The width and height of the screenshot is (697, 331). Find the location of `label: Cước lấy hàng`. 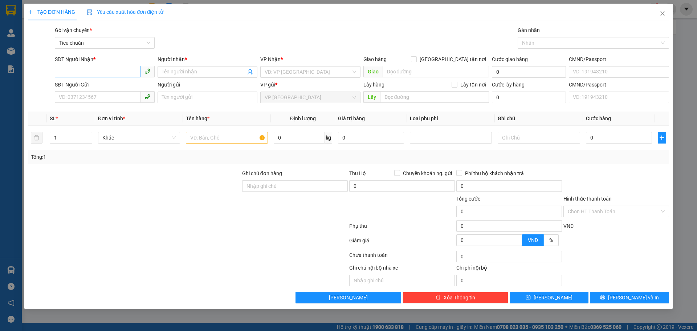

label: Cước lấy hàng is located at coordinates (508, 85).